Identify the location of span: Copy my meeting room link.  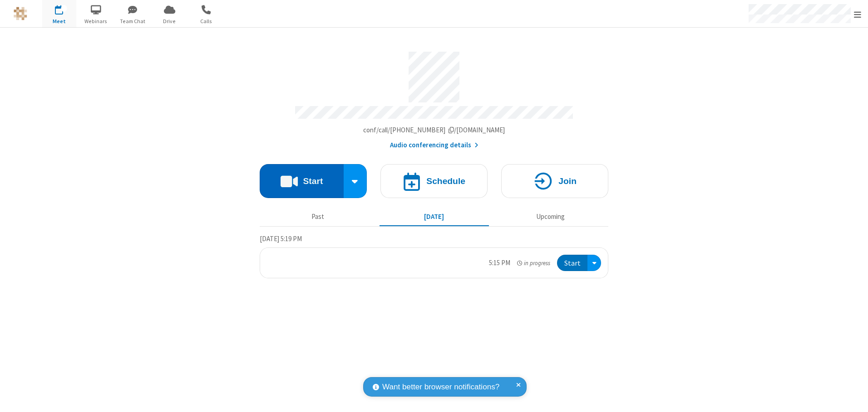
(434, 130).